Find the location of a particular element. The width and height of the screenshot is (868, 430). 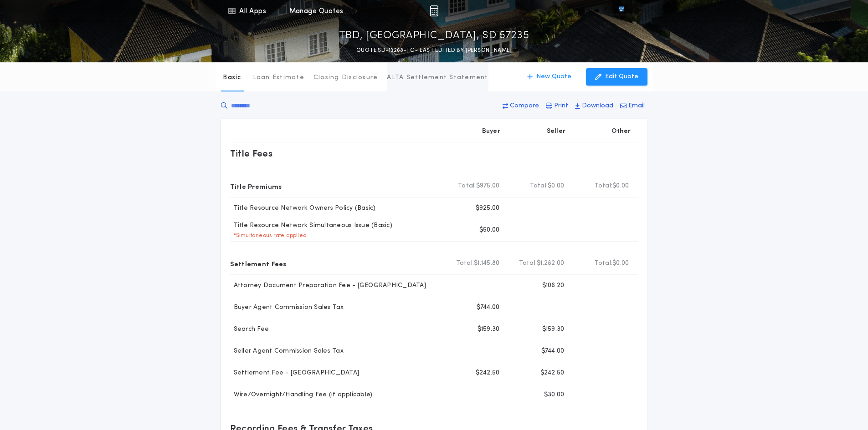

p: ALTA Settlement Statement is located at coordinates (437, 78).